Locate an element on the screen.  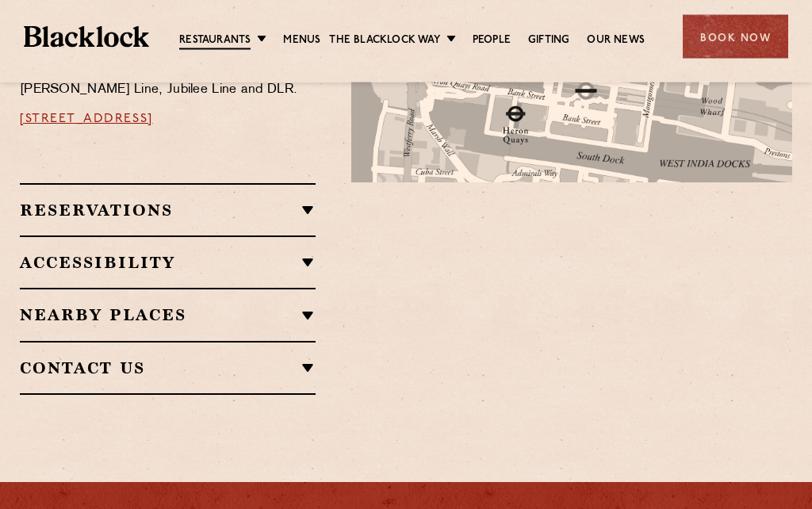
div: Book Now is located at coordinates (735, 37).